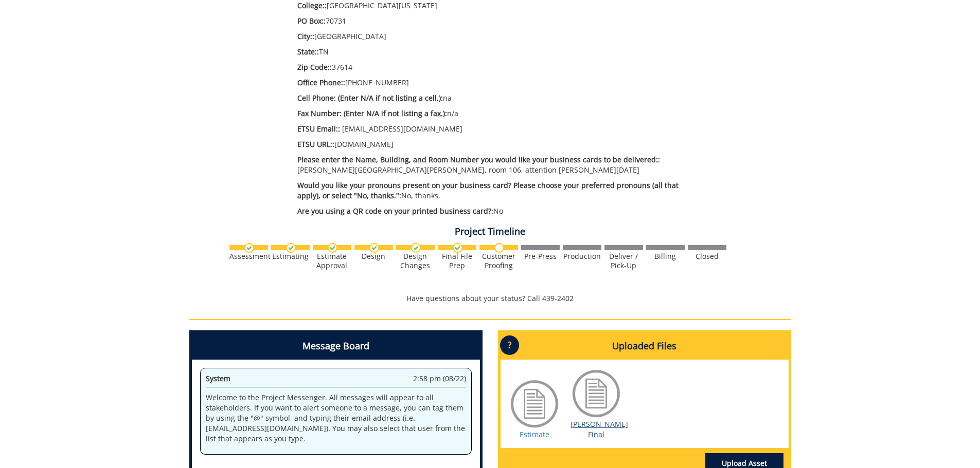 The image size is (980, 468). I want to click on p: 37614, so click(499, 67).